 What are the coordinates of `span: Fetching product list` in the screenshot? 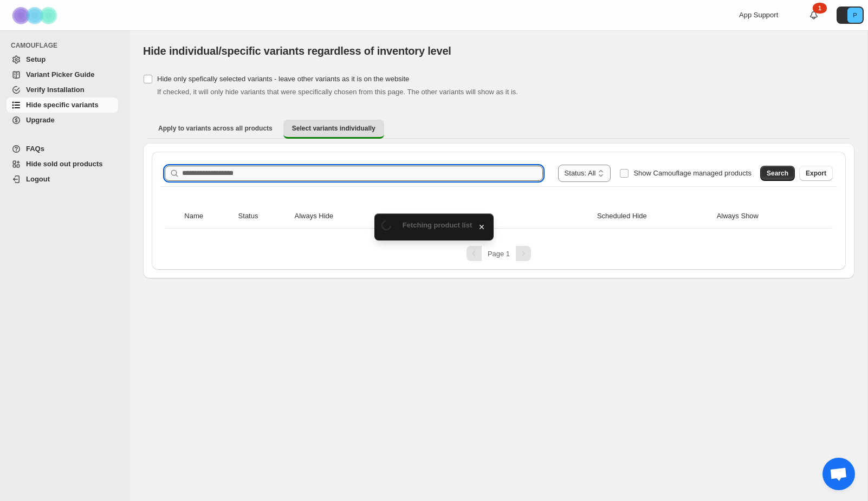 It's located at (437, 224).